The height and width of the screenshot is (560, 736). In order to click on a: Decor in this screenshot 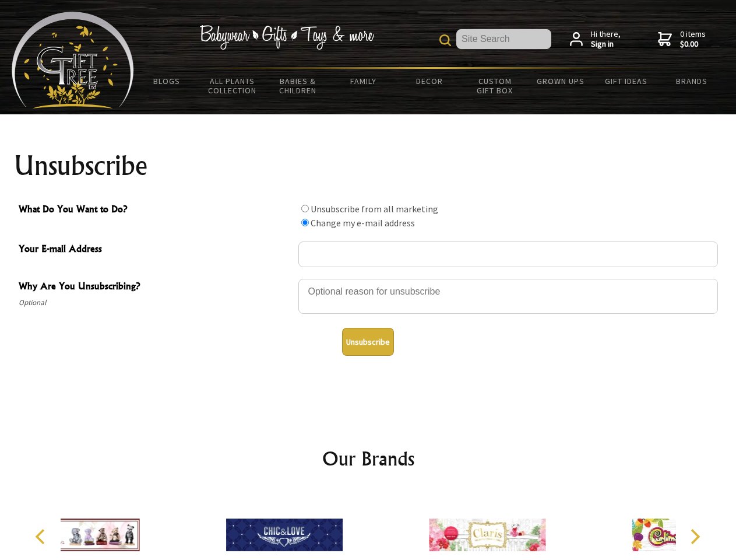, I will do `click(429, 81)`.